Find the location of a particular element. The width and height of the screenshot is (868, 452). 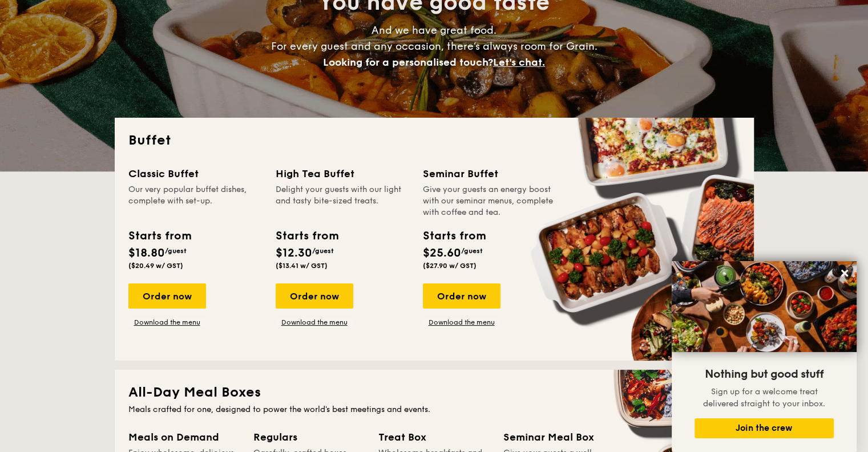

div: Our very popular buffet dishes, complete with set-up. is located at coordinates (195, 201).